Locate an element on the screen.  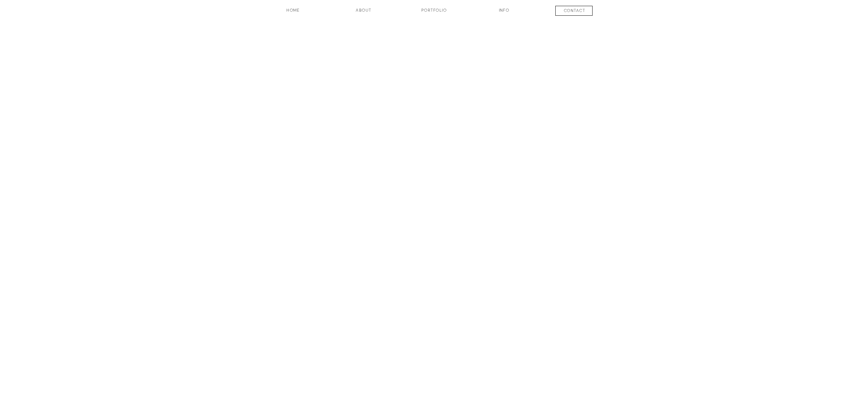
a: about is located at coordinates (364, 13).